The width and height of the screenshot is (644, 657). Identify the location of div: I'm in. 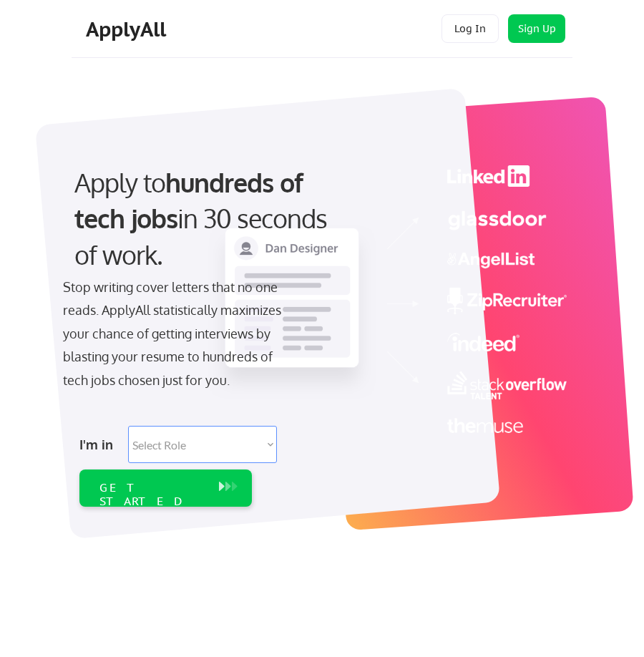
(100, 444).